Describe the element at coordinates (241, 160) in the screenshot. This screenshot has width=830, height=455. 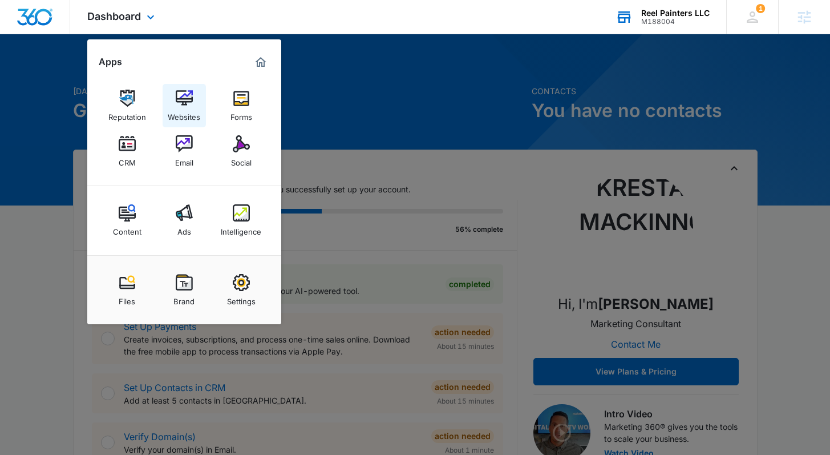
I see `div: Social` at that location.